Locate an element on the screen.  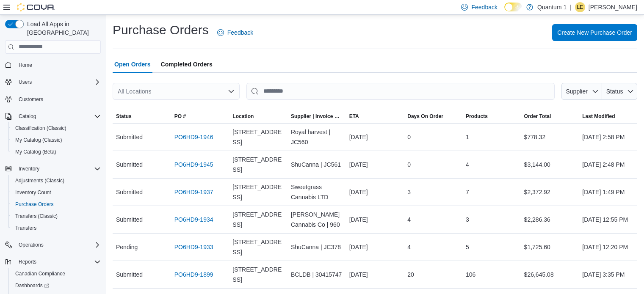
span: Order Total is located at coordinates (538, 117).